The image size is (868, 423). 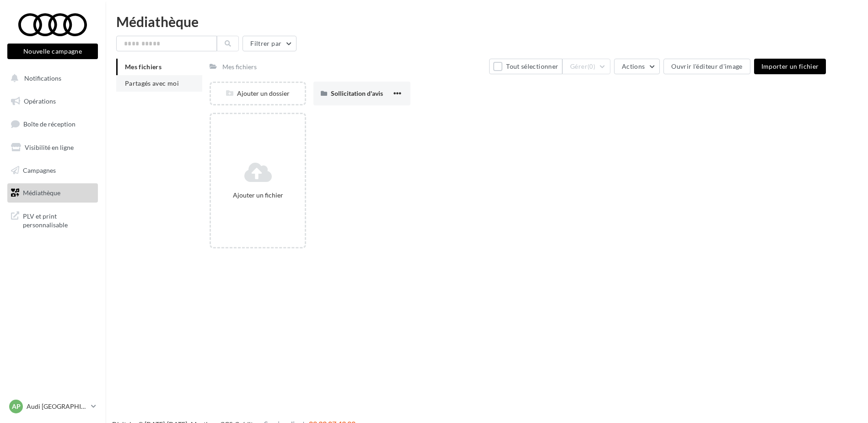 I want to click on span: AP, so click(x=16, y=406).